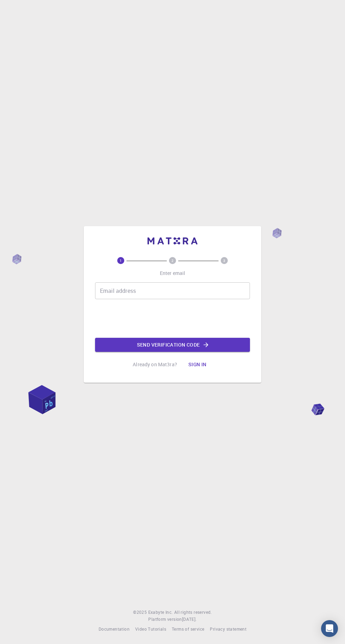  I want to click on span: Privacy statement, so click(228, 629).